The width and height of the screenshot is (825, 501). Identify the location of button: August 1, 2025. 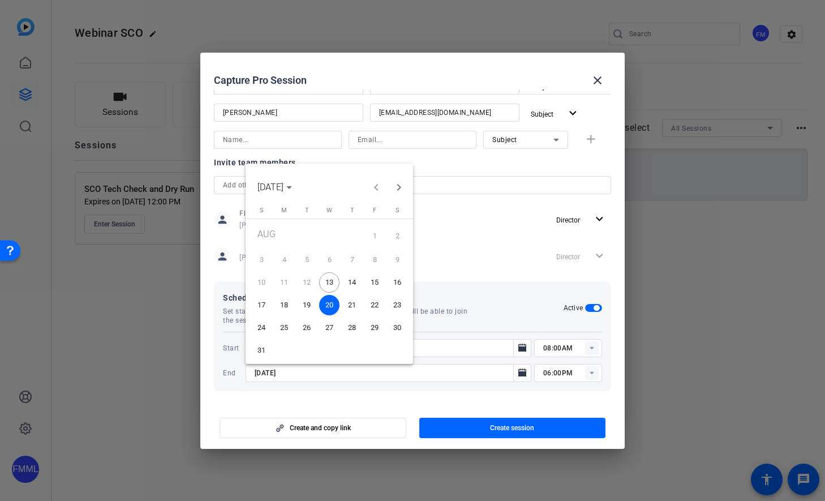
(375, 235).